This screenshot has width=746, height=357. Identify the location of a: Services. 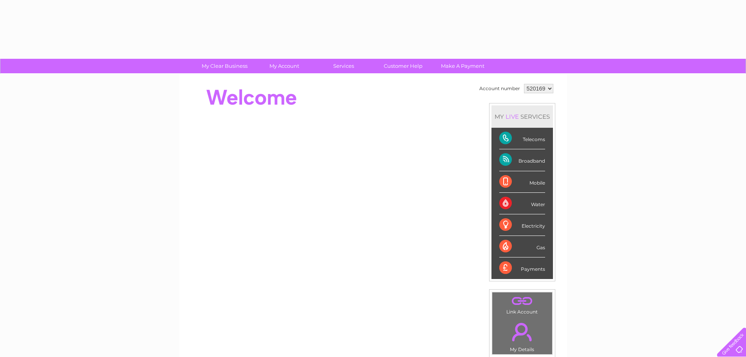
(343, 66).